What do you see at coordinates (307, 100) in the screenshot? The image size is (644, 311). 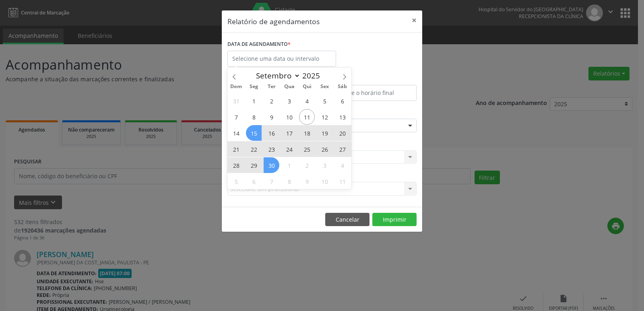 I see `span: Setembro 4, 2025` at bounding box center [307, 100].